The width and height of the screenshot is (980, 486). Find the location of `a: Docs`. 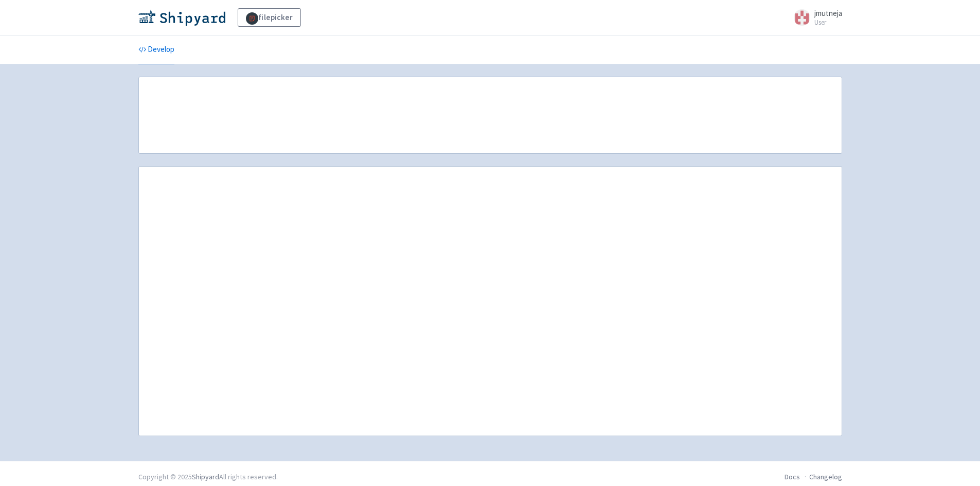

a: Docs is located at coordinates (792, 477).